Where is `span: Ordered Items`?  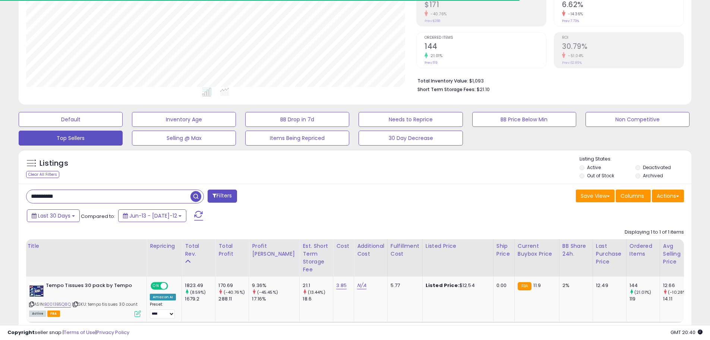 span: Ordered Items is located at coordinates (486, 38).